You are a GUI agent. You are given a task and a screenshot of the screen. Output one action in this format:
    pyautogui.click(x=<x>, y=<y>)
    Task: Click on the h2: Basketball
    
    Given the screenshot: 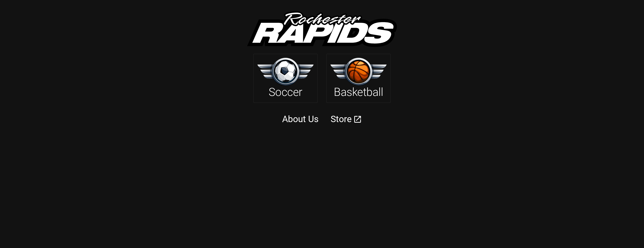 What is the action you would take?
    pyautogui.click(x=359, y=92)
    